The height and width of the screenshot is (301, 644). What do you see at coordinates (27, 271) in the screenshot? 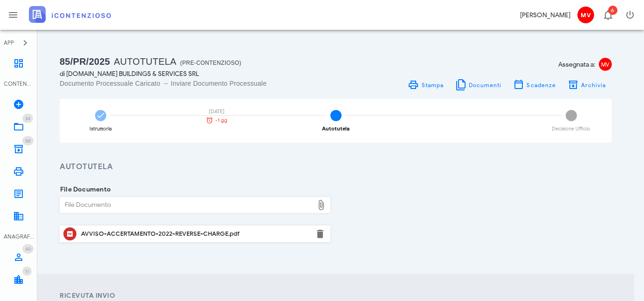
I see `span: 11` at bounding box center [27, 271].